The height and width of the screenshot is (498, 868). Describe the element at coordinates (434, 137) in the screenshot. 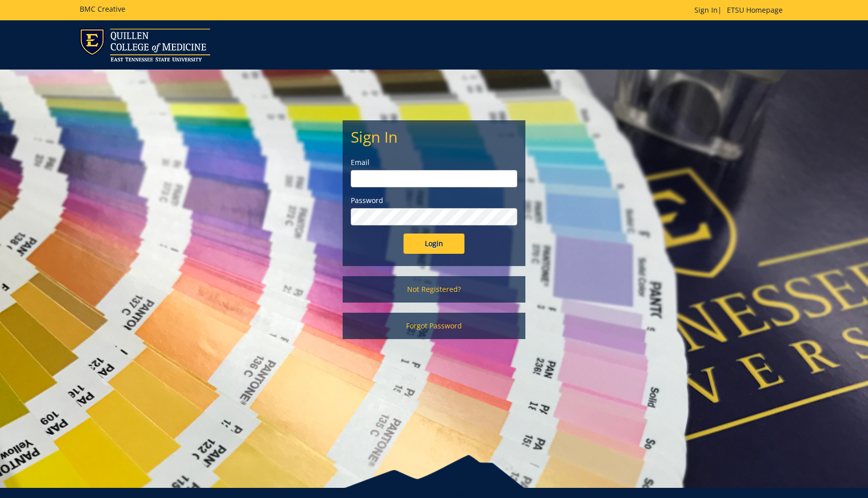

I see `h2: Sign In` at that location.